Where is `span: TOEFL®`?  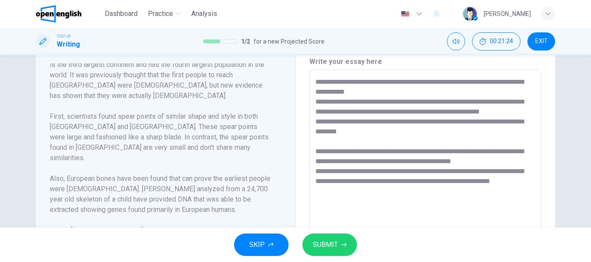 span: TOEFL® is located at coordinates (64, 36).